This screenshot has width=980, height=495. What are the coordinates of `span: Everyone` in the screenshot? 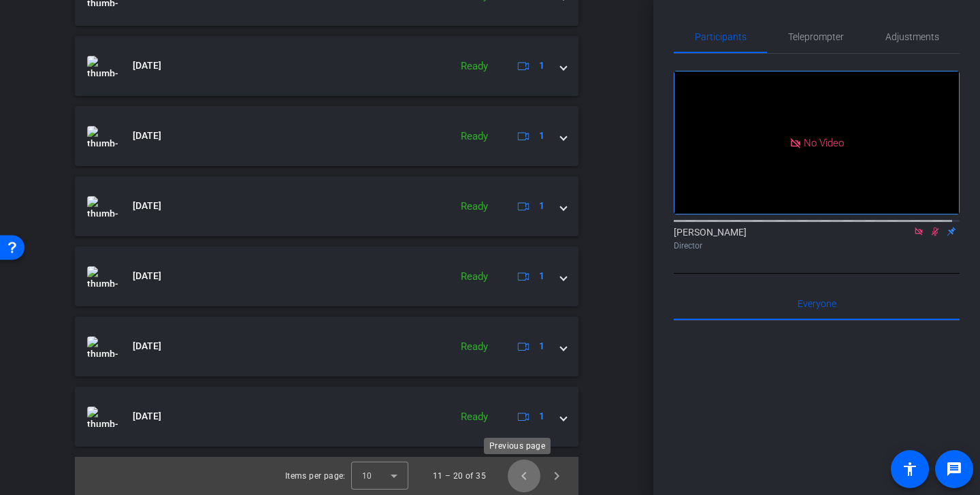 It's located at (817, 303).